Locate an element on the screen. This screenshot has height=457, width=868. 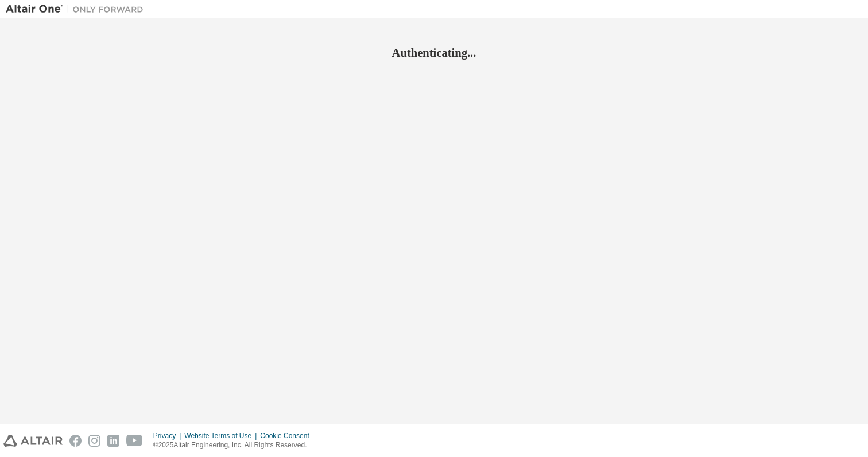
img: linkedin.svg is located at coordinates (113, 441).